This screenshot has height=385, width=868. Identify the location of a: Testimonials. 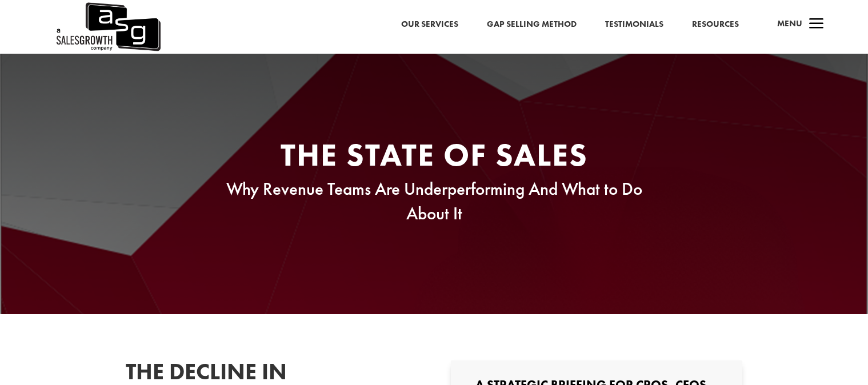
(634, 24).